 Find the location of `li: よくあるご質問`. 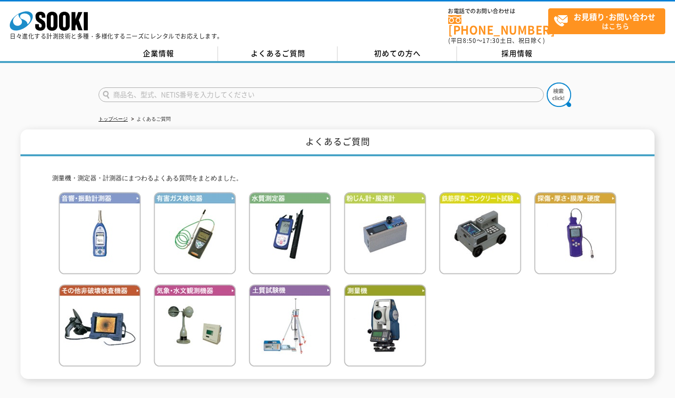

li: よくあるご質問 is located at coordinates (150, 119).